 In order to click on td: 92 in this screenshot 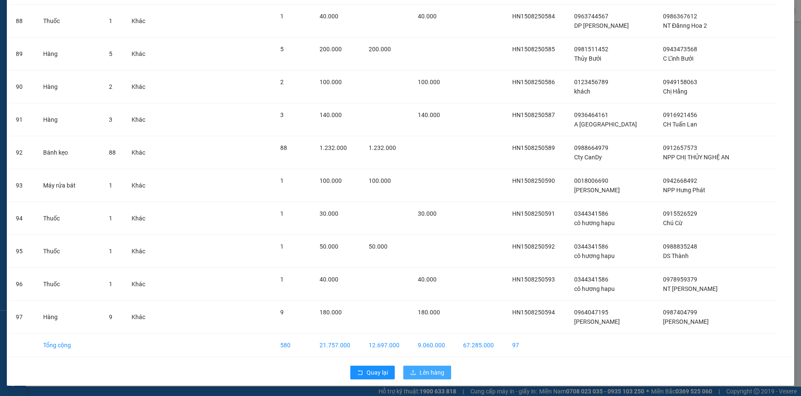, I will do `click(23, 153)`.